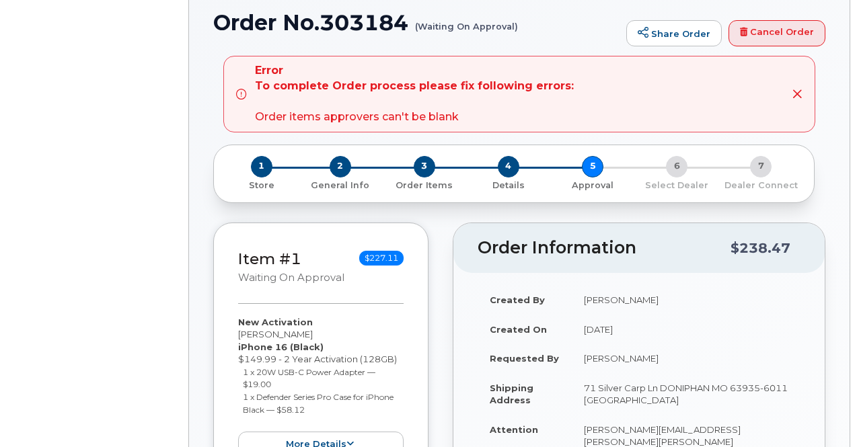 The image size is (857, 447). I want to click on span: 2, so click(340, 167).